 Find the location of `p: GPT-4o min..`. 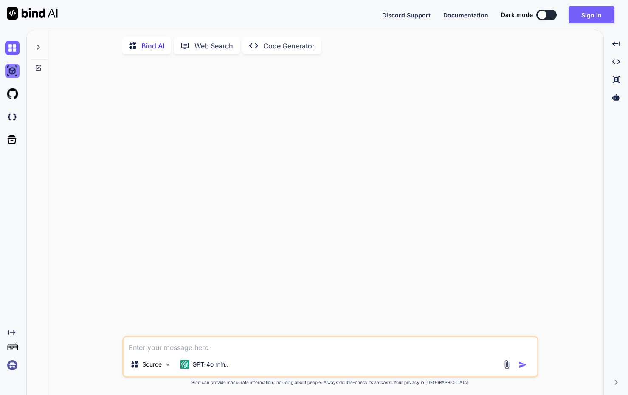

p: GPT-4o min.. is located at coordinates (210, 364).